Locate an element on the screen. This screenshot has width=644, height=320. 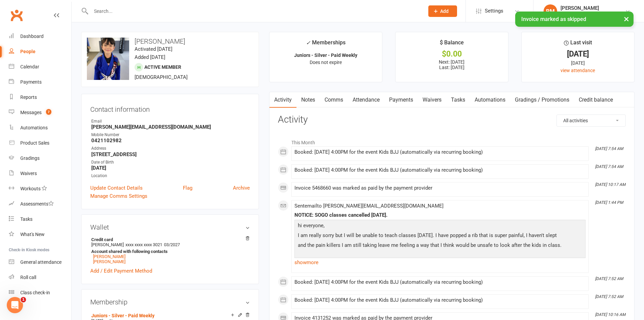
div: Payments is located at coordinates (31, 82).